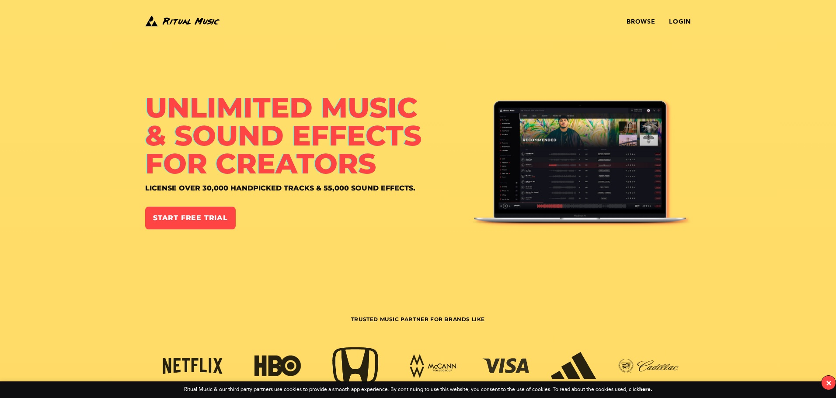 This screenshot has height=398, width=836. Describe the element at coordinates (418, 390) in the screenshot. I see `div: Ritual Music & our third party partners use cookies to provide a smooth app experience. By contin...` at that location.